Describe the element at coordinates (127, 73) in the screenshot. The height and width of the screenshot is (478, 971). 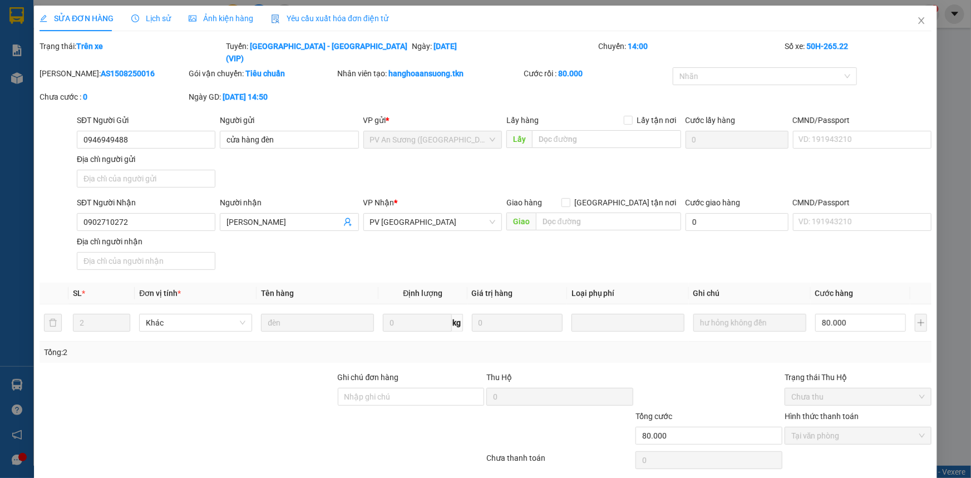
I see `b: AS1508250016` at that location.